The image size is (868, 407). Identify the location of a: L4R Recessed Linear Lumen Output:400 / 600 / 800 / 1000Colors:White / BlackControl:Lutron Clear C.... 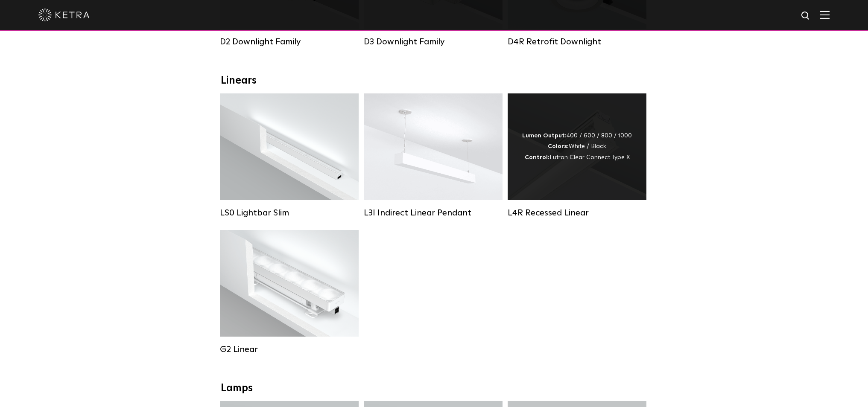
(576, 155).